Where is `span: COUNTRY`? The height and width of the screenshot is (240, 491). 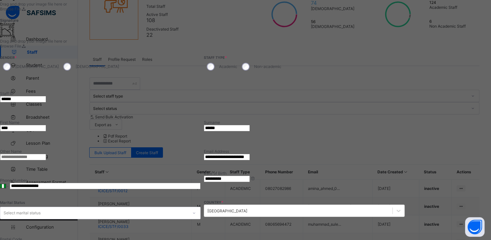 span: COUNTRY is located at coordinates (214, 202).